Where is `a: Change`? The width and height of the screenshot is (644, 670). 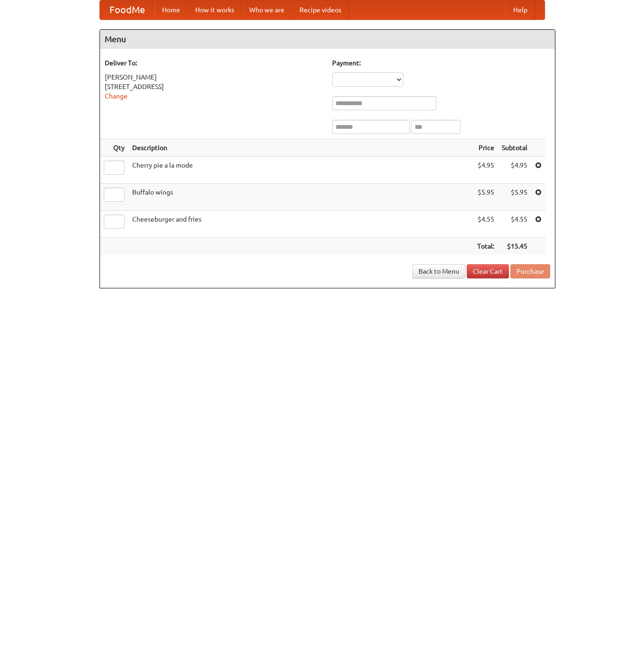 a: Change is located at coordinates (116, 96).